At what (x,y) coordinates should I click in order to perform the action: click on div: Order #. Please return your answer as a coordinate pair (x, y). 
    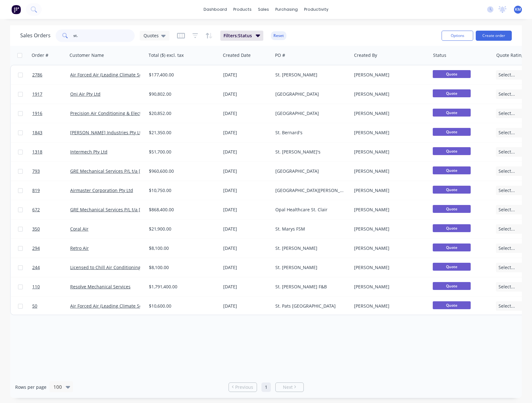
    Looking at the image, I should click on (40, 55).